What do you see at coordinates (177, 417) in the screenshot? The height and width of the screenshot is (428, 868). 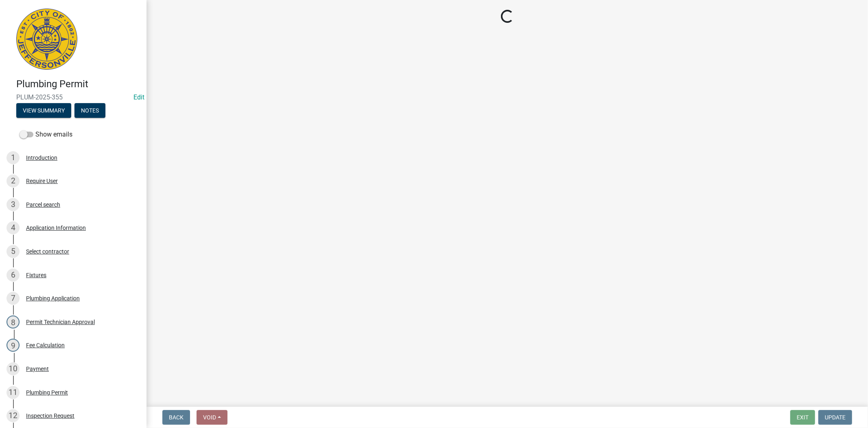 I see `span: Back` at bounding box center [177, 417].